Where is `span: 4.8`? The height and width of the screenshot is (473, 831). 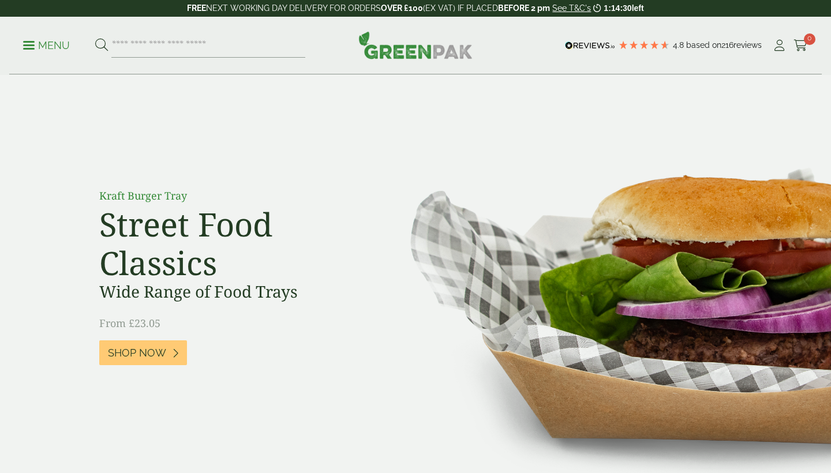 span: 4.8 is located at coordinates (680, 45).